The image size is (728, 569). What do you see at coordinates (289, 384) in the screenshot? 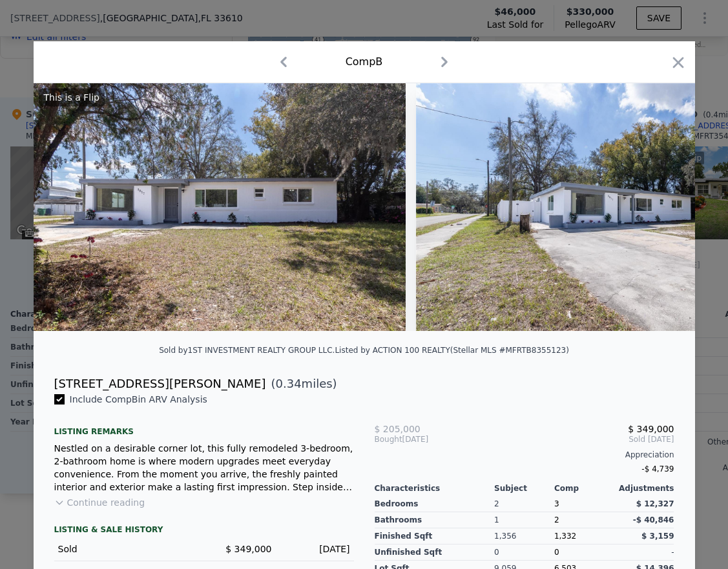
I see `span: 0.34` at bounding box center [289, 384].